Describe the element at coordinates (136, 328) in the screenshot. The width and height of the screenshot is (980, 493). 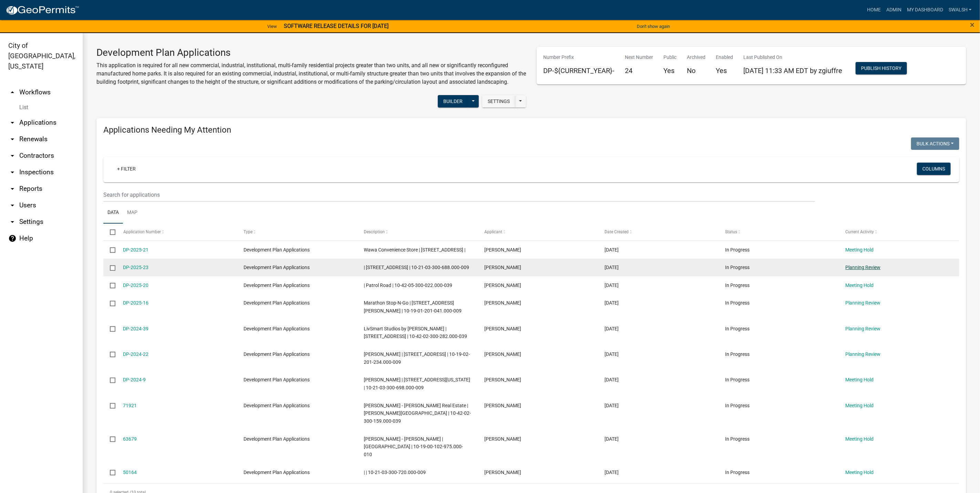
I see `a: DP-2024-39` at that location.